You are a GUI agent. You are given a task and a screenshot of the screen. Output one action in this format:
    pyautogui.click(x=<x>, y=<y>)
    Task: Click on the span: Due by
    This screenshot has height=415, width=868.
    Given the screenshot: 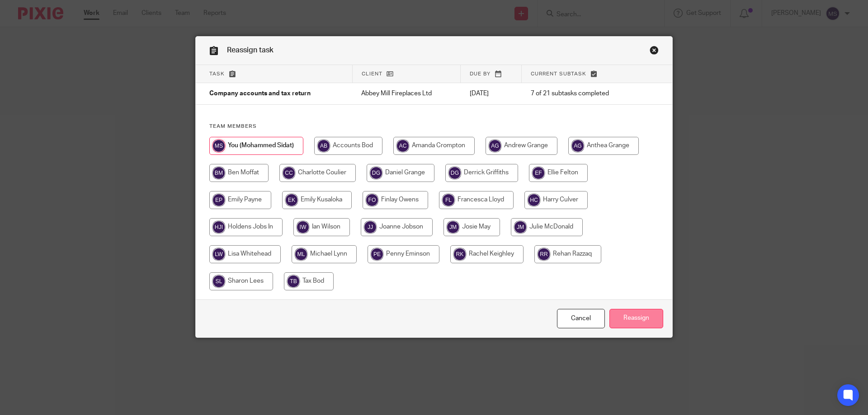 What is the action you would take?
    pyautogui.click(x=480, y=74)
    